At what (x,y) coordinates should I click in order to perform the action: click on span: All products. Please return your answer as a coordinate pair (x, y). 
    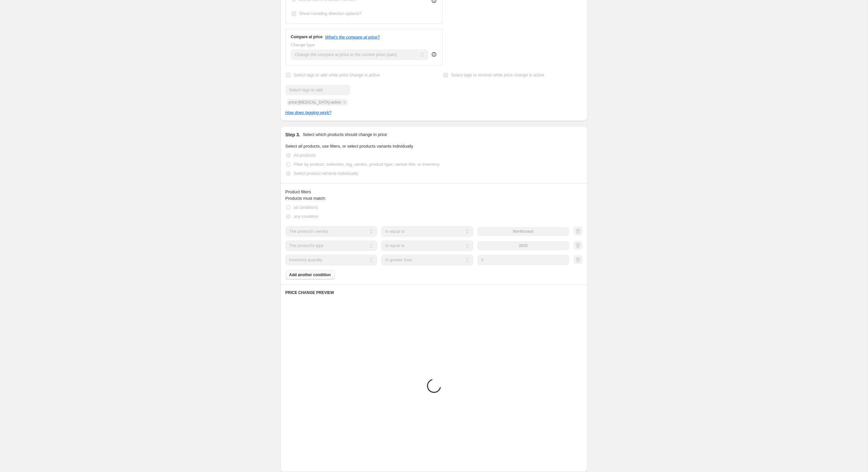
    Looking at the image, I should click on (305, 155).